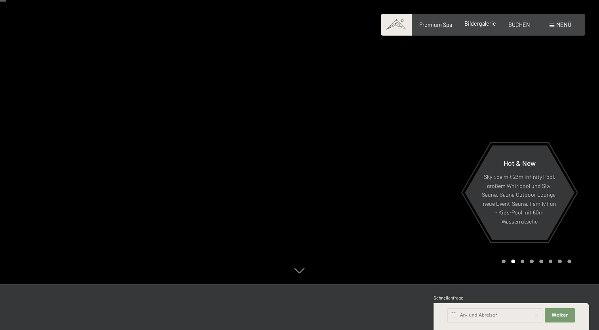 Image resolution: width=599 pixels, height=330 pixels. Describe the element at coordinates (519, 25) in the screenshot. I see `span: BUCHEN` at that location.